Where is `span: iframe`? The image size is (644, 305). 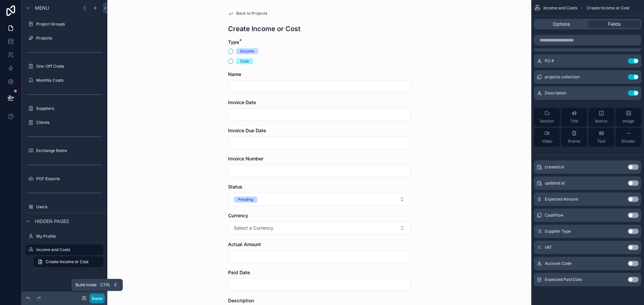
span: iframe is located at coordinates (574, 142).